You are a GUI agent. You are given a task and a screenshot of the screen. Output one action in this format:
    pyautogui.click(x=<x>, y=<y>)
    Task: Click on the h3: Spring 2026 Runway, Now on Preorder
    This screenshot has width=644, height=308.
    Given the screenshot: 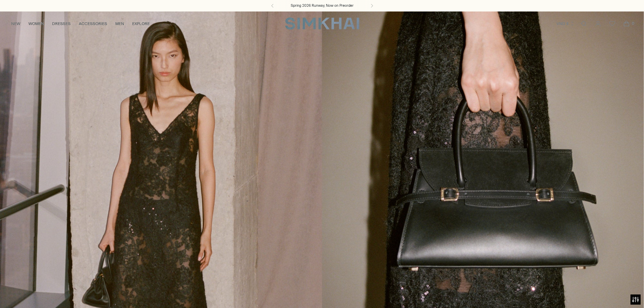 What is the action you would take?
    pyautogui.click(x=322, y=6)
    